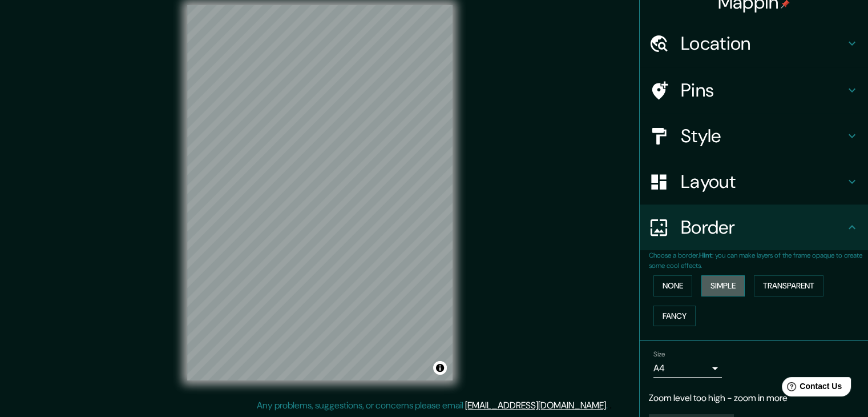 This screenshot has height=417, width=868. I want to click on h4: Pins, so click(763, 90).